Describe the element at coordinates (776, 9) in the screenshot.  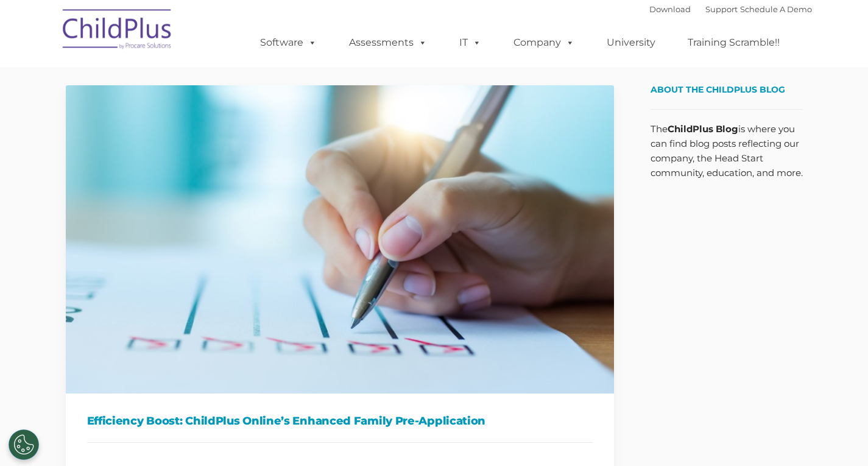
I see `a: Schedule A Demo` at that location.